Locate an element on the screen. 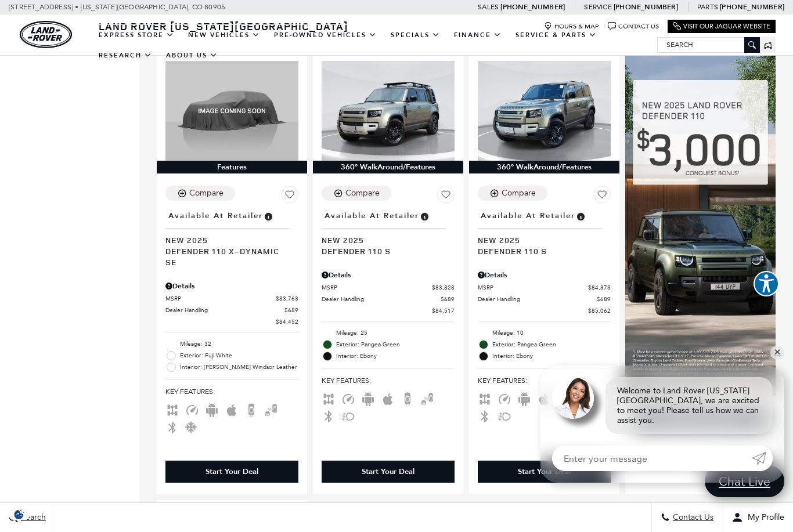 Image resolution: width=793 pixels, height=532 pixels. span: $85,062 is located at coordinates (599, 311).